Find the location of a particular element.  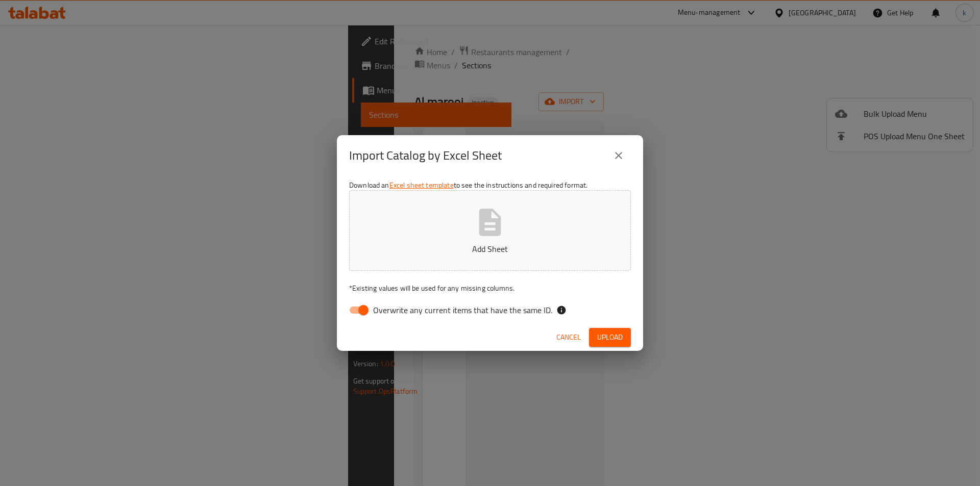

button: Upload is located at coordinates (610, 337).